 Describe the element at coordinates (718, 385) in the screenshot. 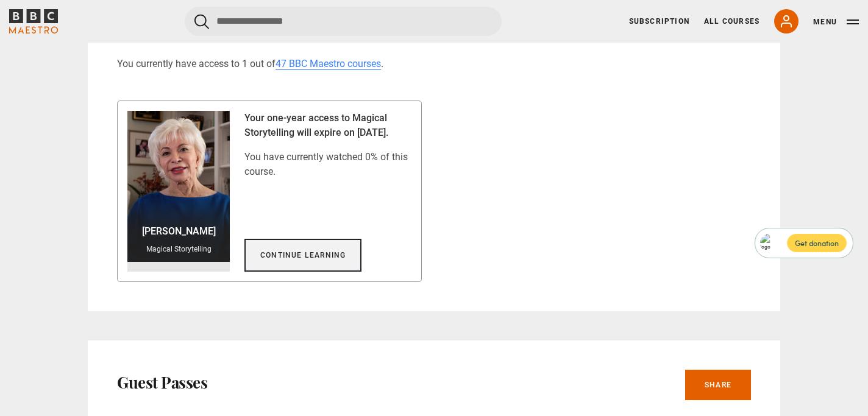

I see `a: Share` at that location.